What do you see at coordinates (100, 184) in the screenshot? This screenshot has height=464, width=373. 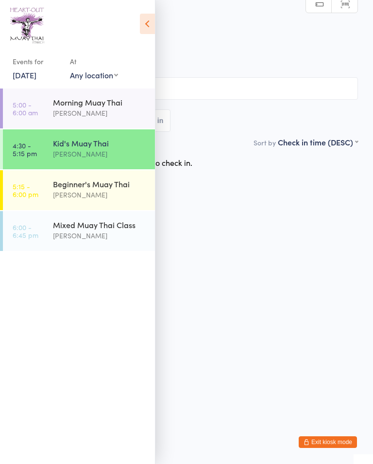 I see `div: Beginner's Muay Thai` at bounding box center [100, 184].